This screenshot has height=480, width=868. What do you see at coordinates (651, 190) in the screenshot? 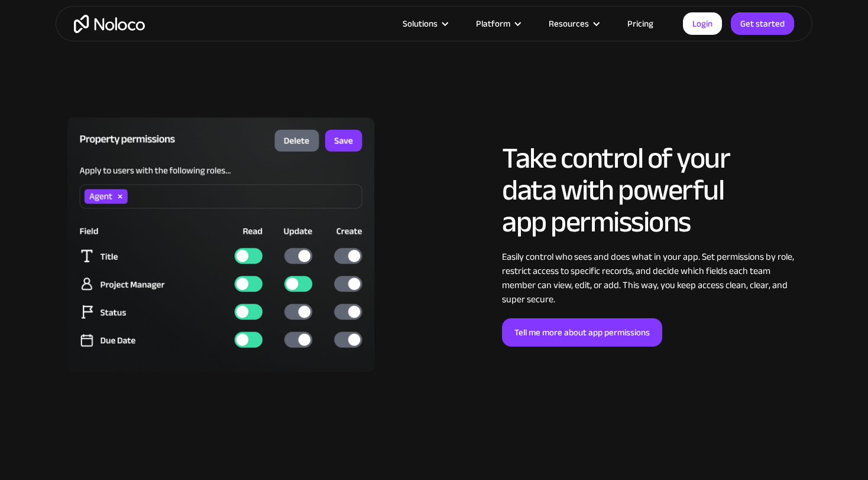
I see `h2: Take control of your data with powerful app permissions` at bounding box center [651, 190].